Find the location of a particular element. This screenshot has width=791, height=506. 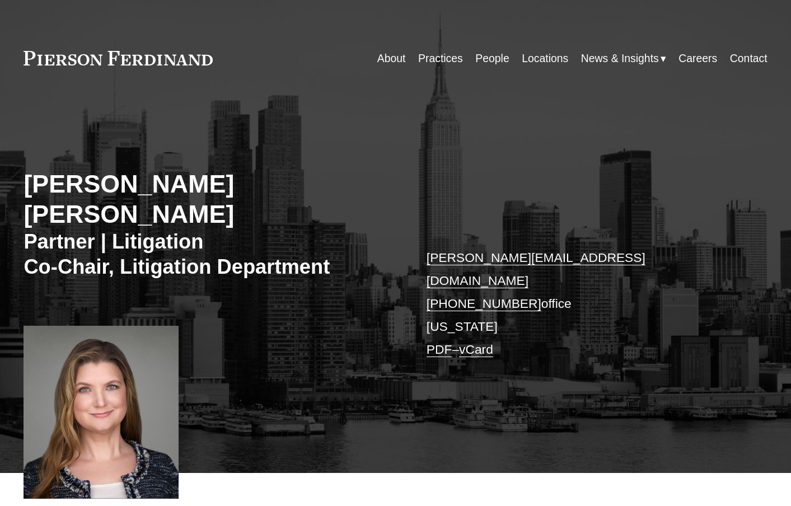

a: Contact is located at coordinates (748, 58).